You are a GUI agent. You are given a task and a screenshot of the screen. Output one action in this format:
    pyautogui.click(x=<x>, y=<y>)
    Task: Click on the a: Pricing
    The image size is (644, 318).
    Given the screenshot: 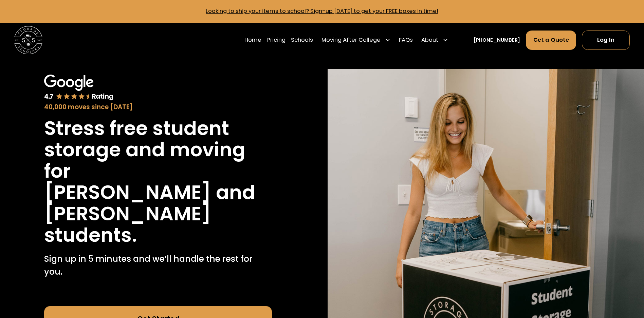 What is the action you would take?
    pyautogui.click(x=276, y=40)
    